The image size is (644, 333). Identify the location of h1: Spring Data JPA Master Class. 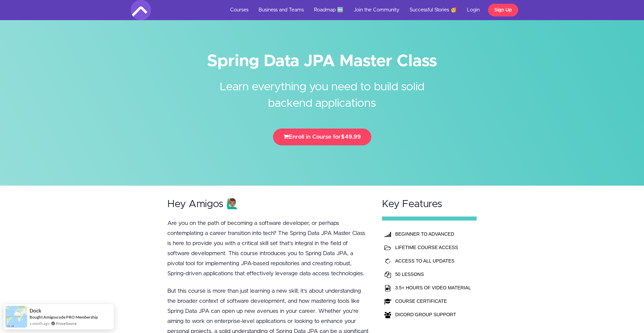
(322, 61).